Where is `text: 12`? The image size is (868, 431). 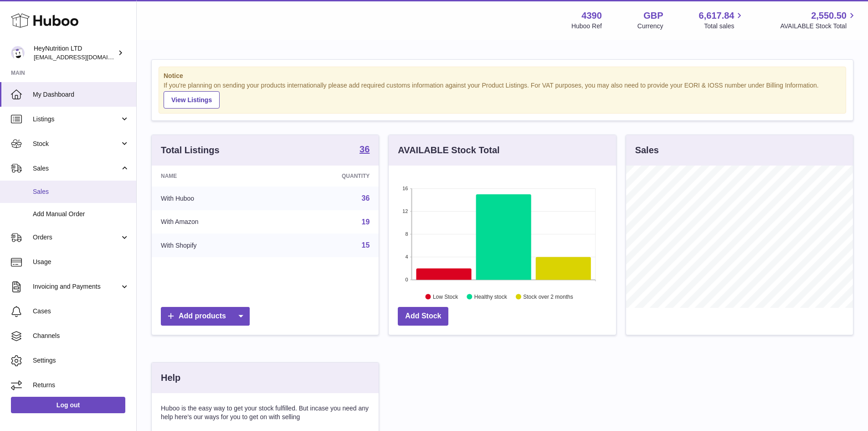 text: 12 is located at coordinates (406, 211).